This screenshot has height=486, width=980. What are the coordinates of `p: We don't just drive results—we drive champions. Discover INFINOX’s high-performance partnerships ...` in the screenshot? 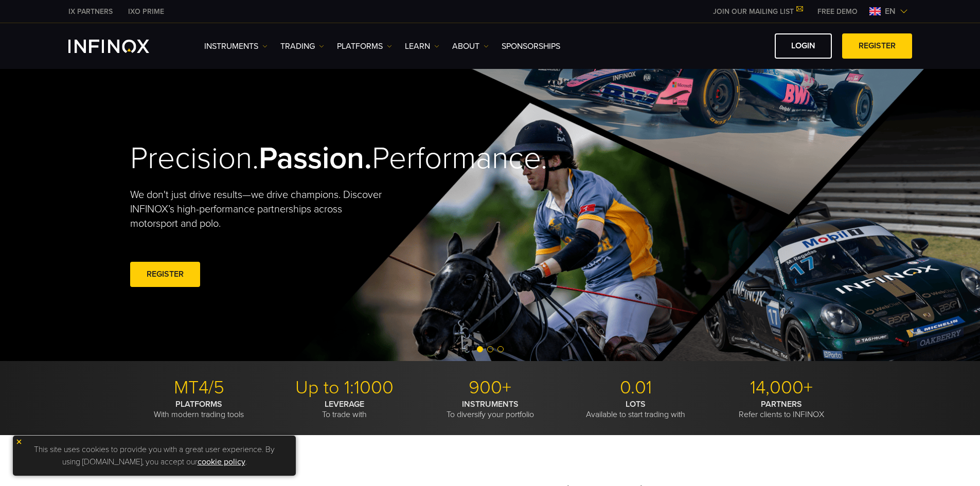 It's located at (260, 210).